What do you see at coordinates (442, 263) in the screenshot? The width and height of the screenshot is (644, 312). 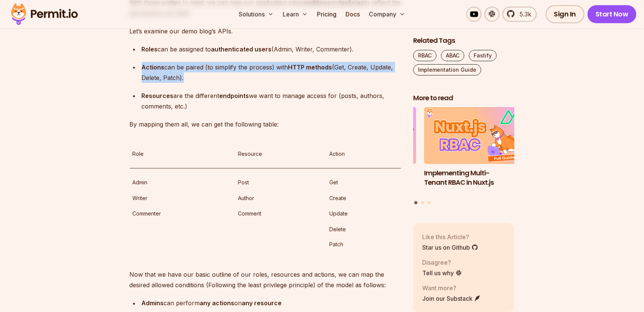 I see `p: Disagree?` at bounding box center [442, 263].